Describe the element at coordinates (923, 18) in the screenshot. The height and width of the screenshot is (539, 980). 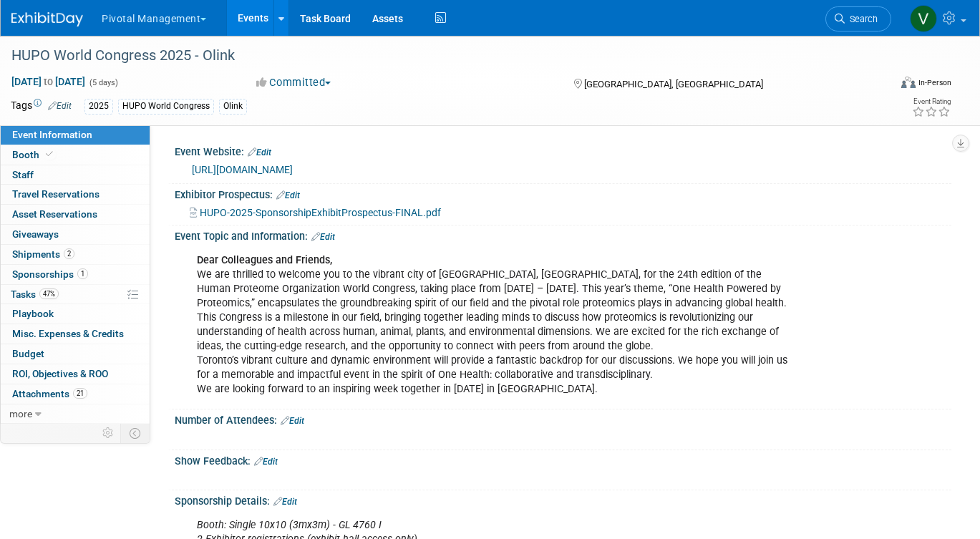
I see `img: Valerie Weld` at that location.